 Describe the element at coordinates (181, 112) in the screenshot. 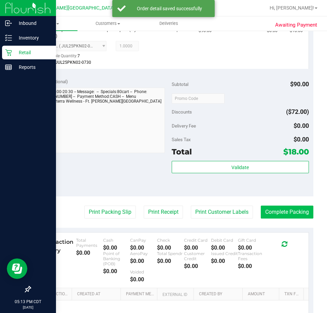

I see `span: Discounts` at that location.